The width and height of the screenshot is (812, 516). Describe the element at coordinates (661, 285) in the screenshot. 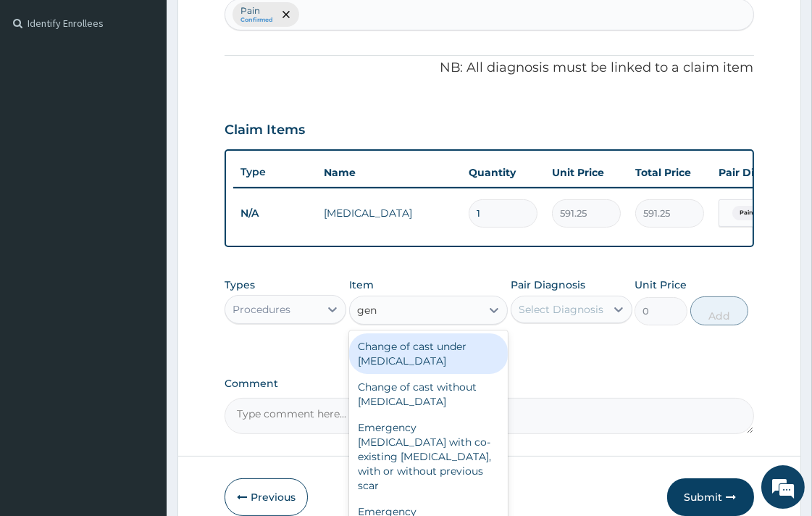

I see `label: Unit Price` at that location.